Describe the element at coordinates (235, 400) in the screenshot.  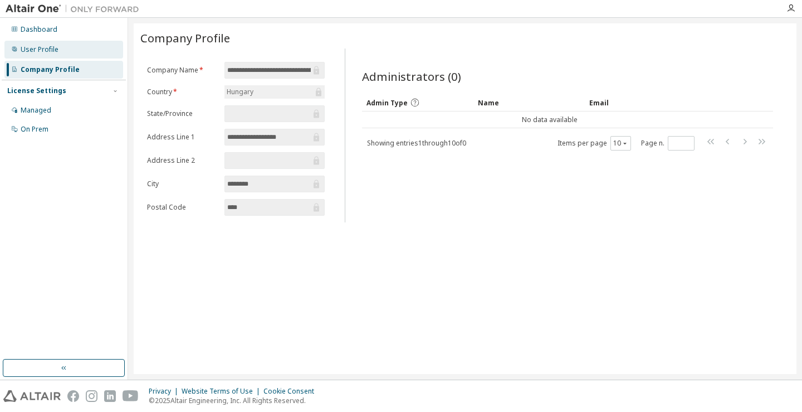
I see `p: © 2025 Altair Engineering, Inc. All Rights Reserved.` at that location.